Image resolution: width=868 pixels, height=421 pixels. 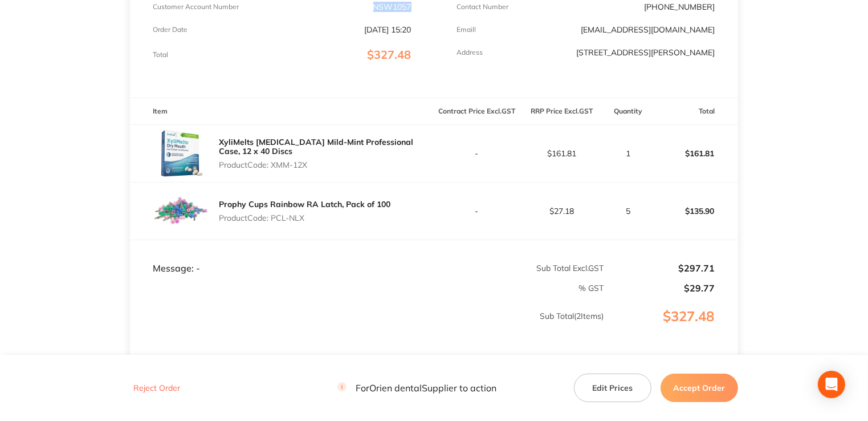 I want to click on p: $297.71, so click(x=660, y=268).